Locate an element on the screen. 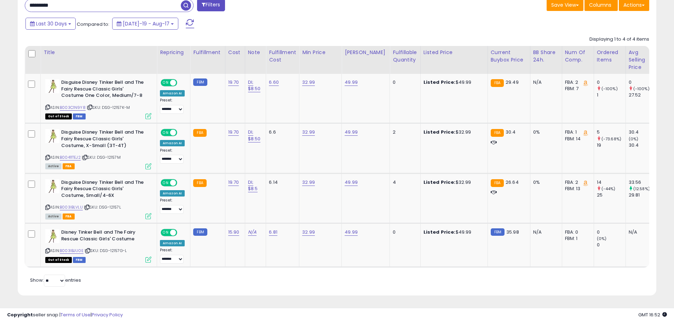  div: 2 is located at coordinates (404, 132).